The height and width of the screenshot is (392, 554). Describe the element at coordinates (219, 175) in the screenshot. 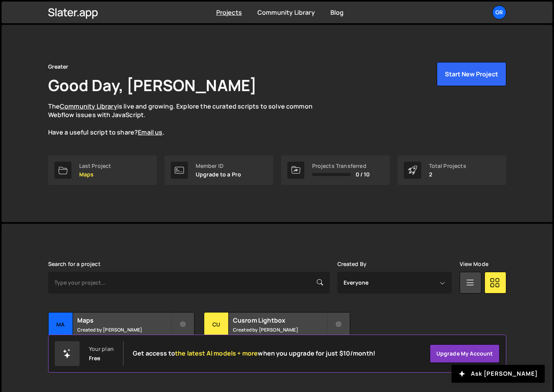

I see `p: Upgrade to a Pro` at that location.